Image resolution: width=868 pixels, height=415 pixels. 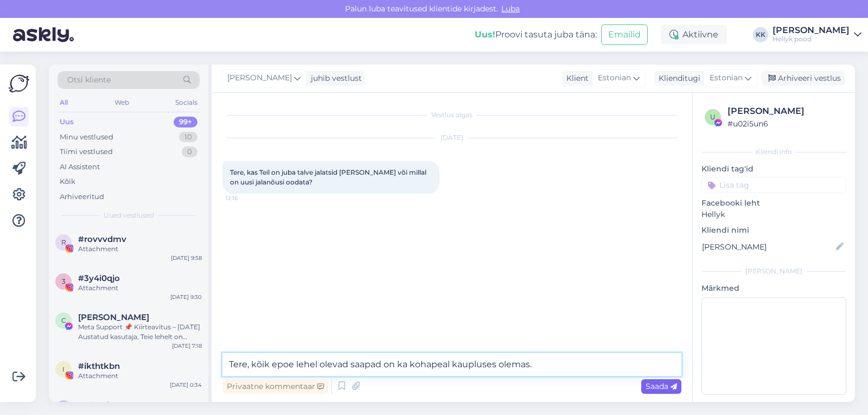 I want to click on div: Klienditugi, so click(x=677, y=78).